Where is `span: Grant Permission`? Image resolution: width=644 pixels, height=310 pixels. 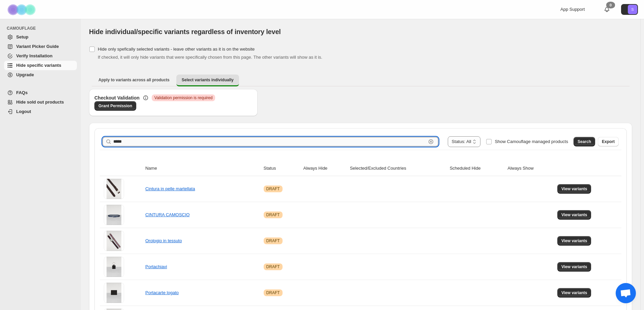
span: Grant Permission is located at coordinates (116, 106).